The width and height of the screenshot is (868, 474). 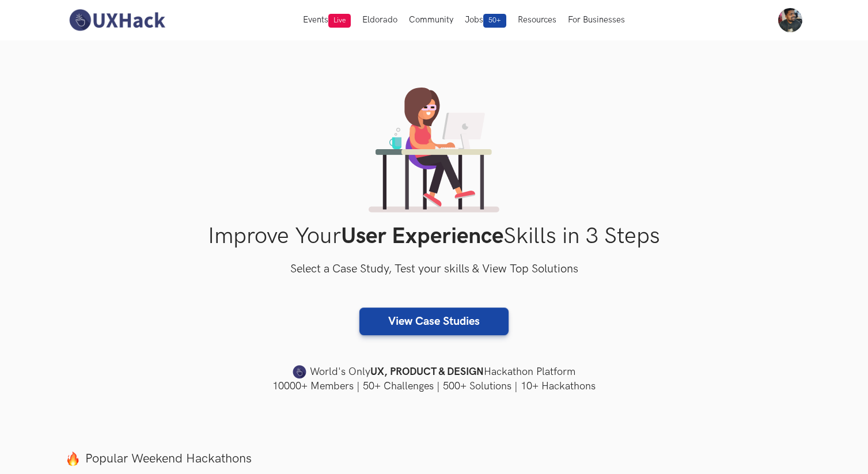 What do you see at coordinates (339, 21) in the screenshot?
I see `span: Live` at bounding box center [339, 21].